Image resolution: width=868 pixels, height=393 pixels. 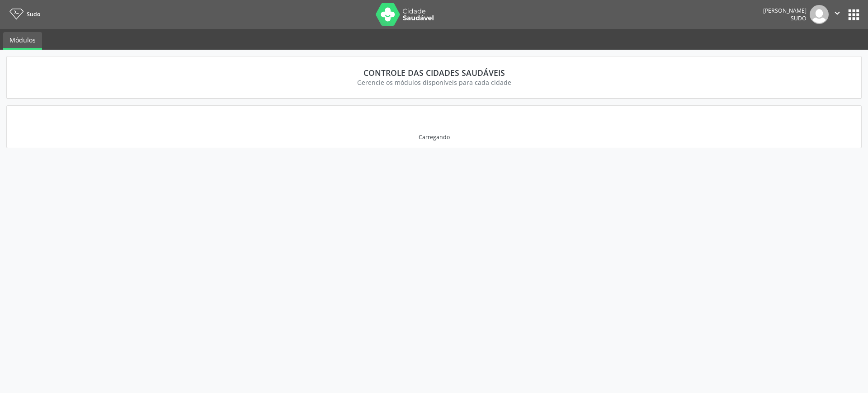 What do you see at coordinates (854, 15) in the screenshot?
I see `button: apps` at bounding box center [854, 15].